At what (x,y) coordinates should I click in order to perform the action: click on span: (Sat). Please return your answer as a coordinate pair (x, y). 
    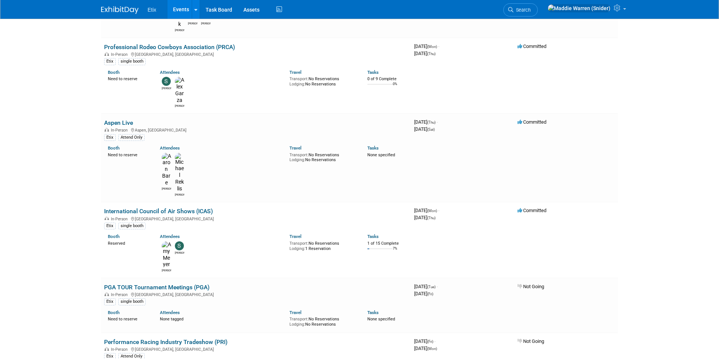
    Looking at the image, I should click on (431, 129).